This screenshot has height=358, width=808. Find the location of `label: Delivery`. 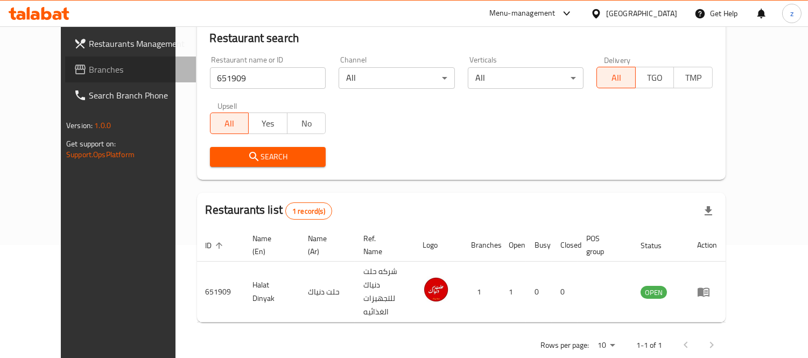

label: Delivery is located at coordinates (618, 60).